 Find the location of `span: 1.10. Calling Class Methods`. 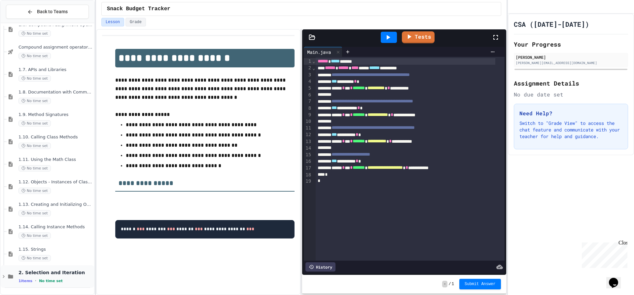

span: 1.10. Calling Class Methods is located at coordinates (56, 137).